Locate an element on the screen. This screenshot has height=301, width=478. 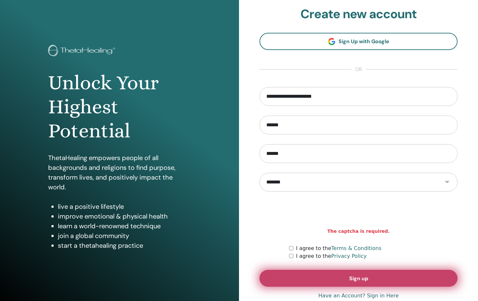
span: Sign up is located at coordinates (358, 279).